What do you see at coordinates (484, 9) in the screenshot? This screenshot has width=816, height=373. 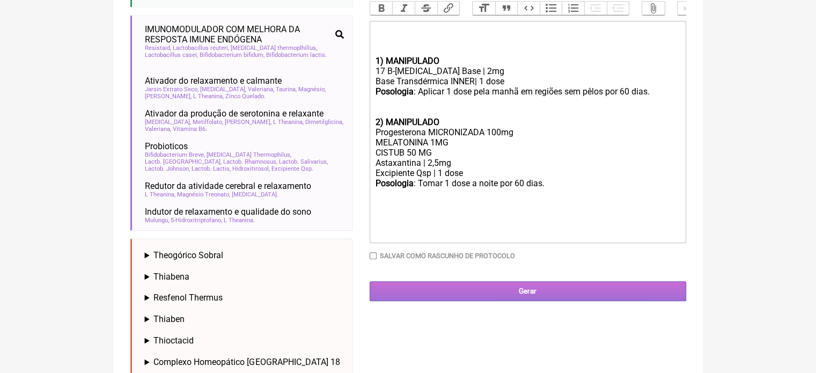 I see `button: Heading` at bounding box center [484, 9].